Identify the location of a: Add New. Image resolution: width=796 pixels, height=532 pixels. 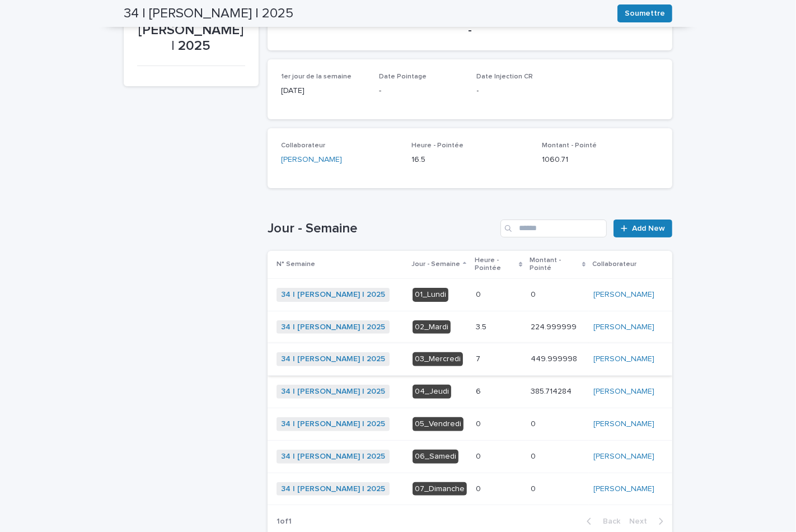
(643, 228).